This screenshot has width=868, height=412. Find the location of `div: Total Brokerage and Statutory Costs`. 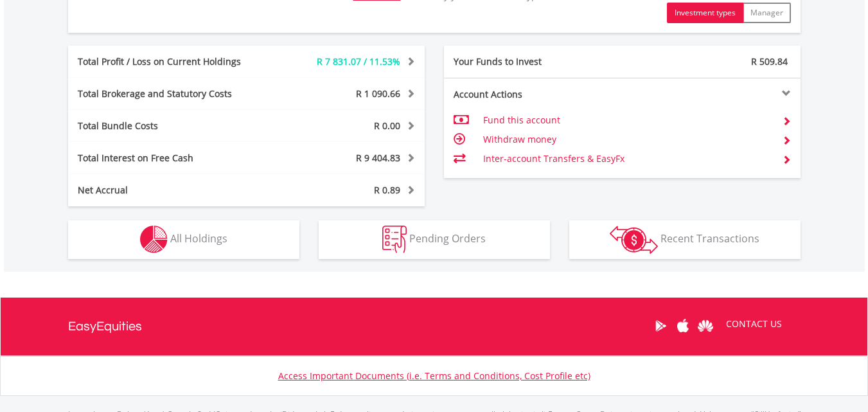

div: Total Brokerage and Statutory Costs is located at coordinates (172, 94).